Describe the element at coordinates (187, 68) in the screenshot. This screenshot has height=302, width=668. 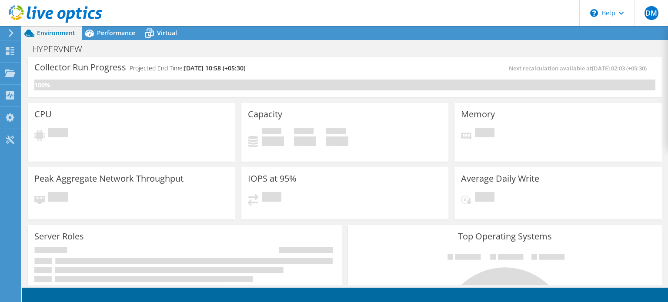
I see `h4: Projected End Time:` at that location.